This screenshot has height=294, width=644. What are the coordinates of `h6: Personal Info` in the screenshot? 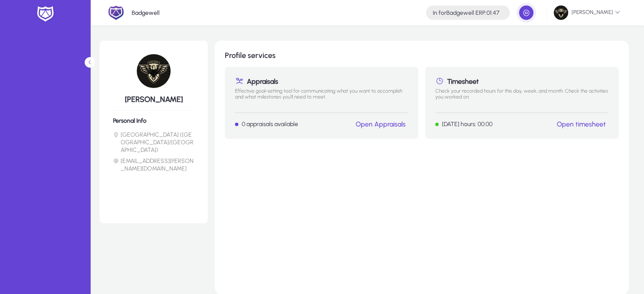 It's located at (154, 121).